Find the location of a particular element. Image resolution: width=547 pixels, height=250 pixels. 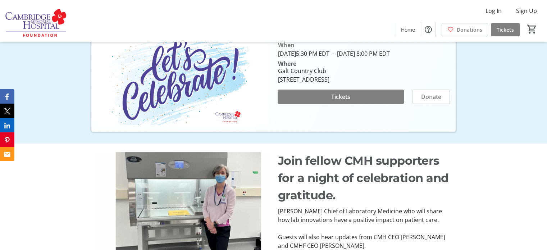

img: undefined is located at coordinates (182, 201).